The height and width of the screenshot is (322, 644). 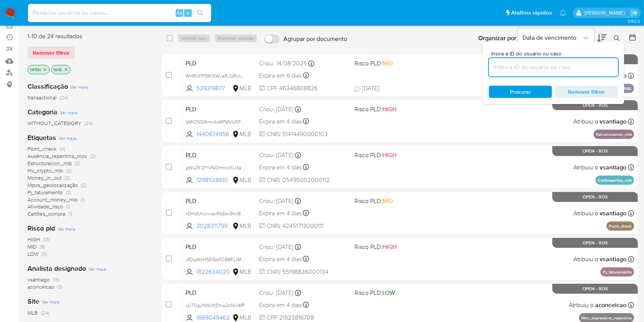 What do you see at coordinates (532, 13) in the screenshot?
I see `span: Atalhos rápidos` at bounding box center [532, 13].